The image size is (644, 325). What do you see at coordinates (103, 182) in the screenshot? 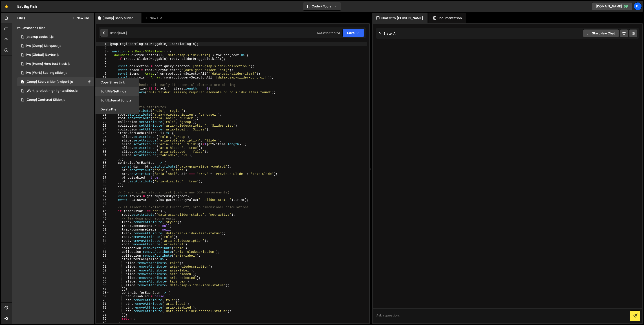
I see `div: 38` at bounding box center [103, 182].